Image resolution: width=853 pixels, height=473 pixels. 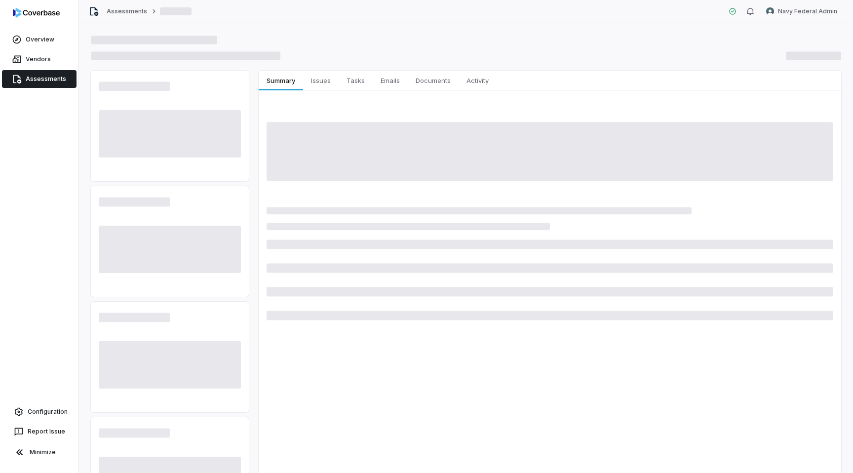 What do you see at coordinates (807, 11) in the screenshot?
I see `span: Navy Federal Admin` at bounding box center [807, 11].